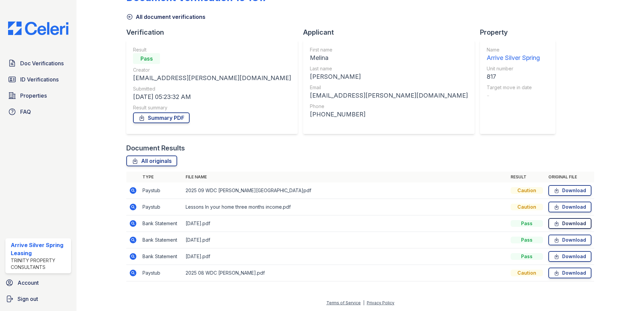 This screenshot has height=311, width=644. What do you see at coordinates (39, 249) in the screenshot?
I see `div: Arrive Silver Spring Leasing` at bounding box center [39, 249].